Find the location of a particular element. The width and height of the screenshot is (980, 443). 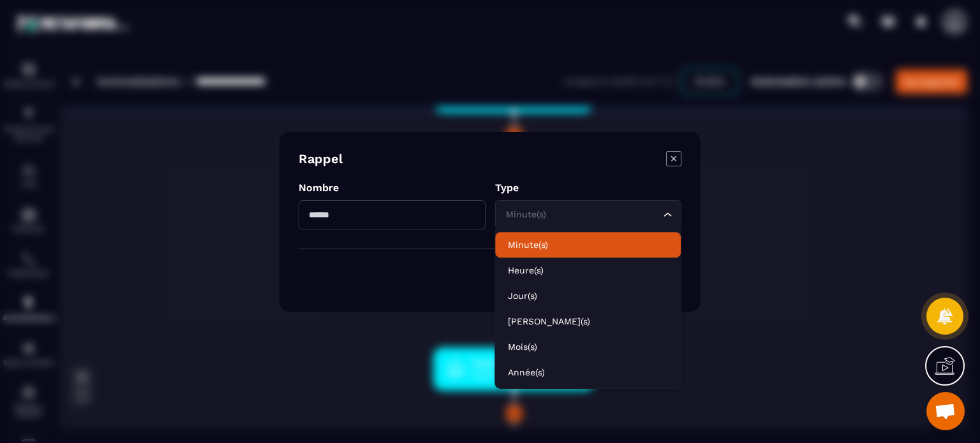

p: Type is located at coordinates (588, 187).